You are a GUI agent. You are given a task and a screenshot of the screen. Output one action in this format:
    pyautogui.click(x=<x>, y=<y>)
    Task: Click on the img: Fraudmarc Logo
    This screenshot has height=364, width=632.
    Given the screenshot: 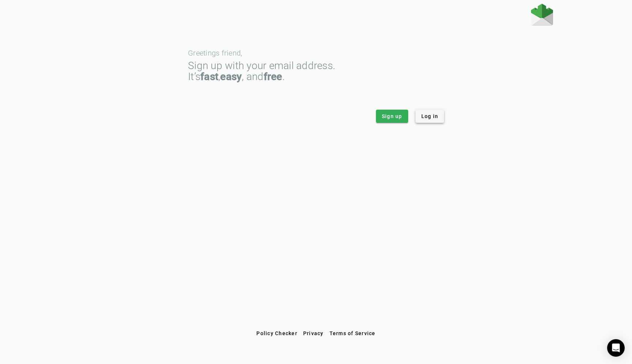 What is the action you would take?
    pyautogui.click(x=542, y=15)
    